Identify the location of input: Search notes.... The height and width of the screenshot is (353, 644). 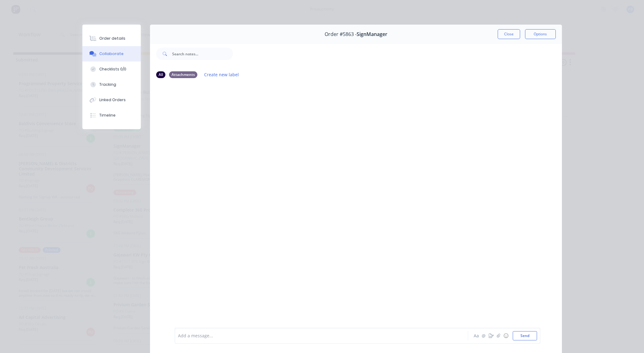
(203, 54).